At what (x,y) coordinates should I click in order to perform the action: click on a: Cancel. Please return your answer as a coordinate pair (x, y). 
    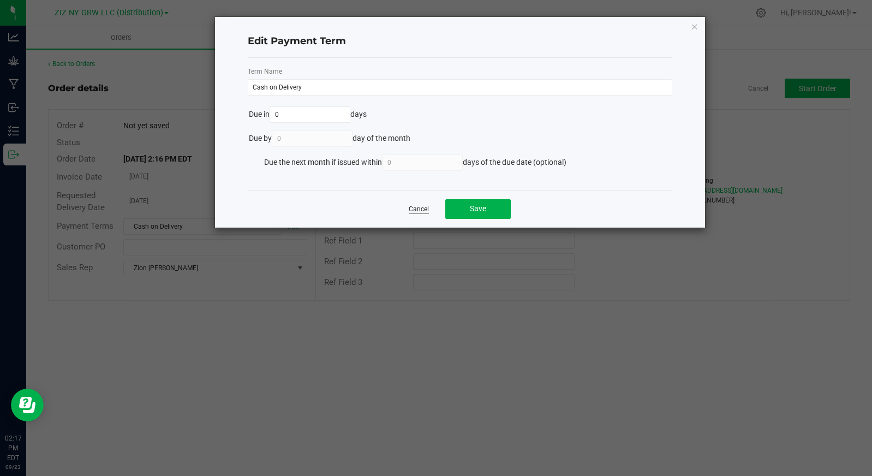
    Looking at the image, I should click on (419, 209).